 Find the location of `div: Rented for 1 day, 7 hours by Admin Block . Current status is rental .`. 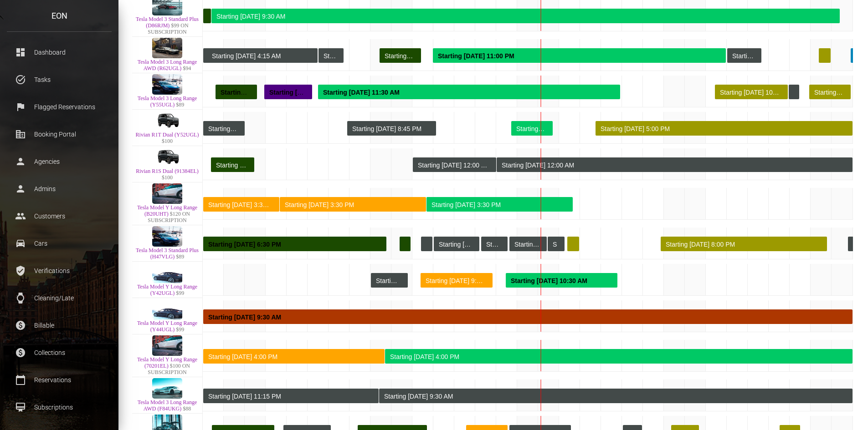

div: Rented for 1 day, 7 hours by Admin Block . Current status is rental . is located at coordinates (494, 244).